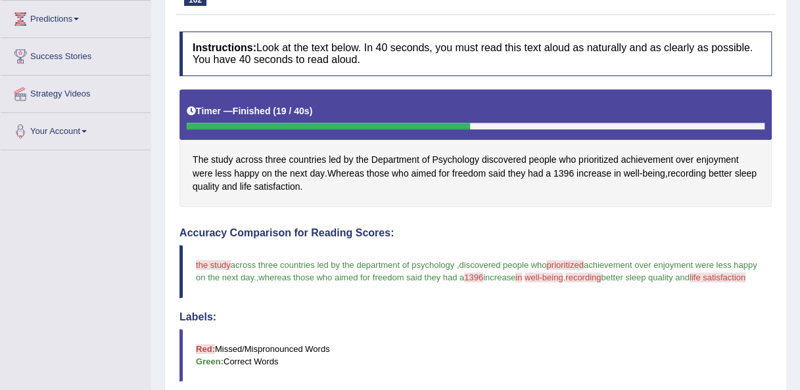  I want to click on b: Green:, so click(210, 362).